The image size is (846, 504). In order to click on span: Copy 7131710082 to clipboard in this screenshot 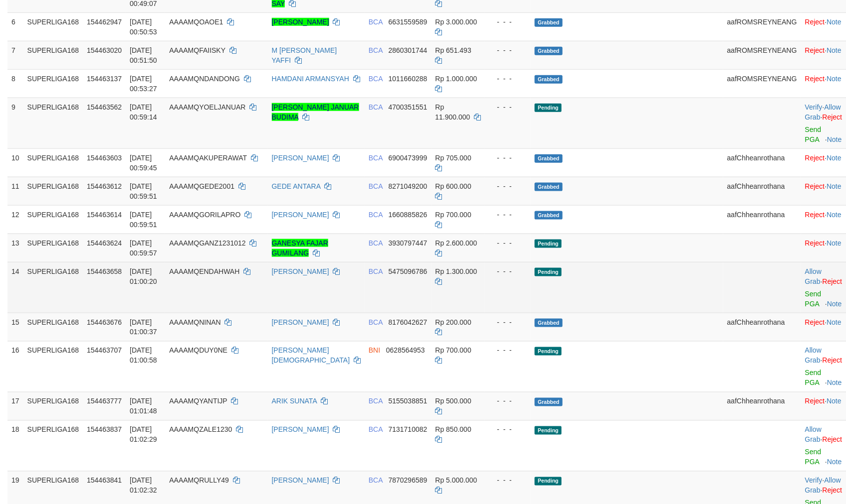, I will do `click(408, 430)`.